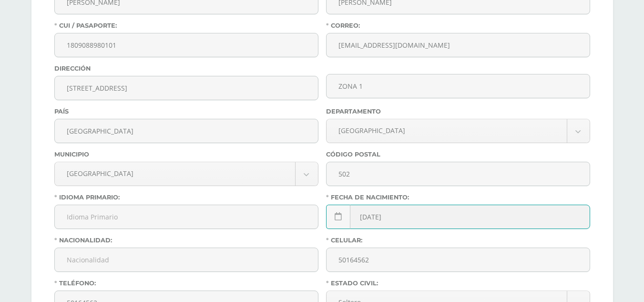 The width and height of the screenshot is (644, 302). What do you see at coordinates (458, 111) in the screenshot?
I see `label: Departamento` at bounding box center [458, 111].